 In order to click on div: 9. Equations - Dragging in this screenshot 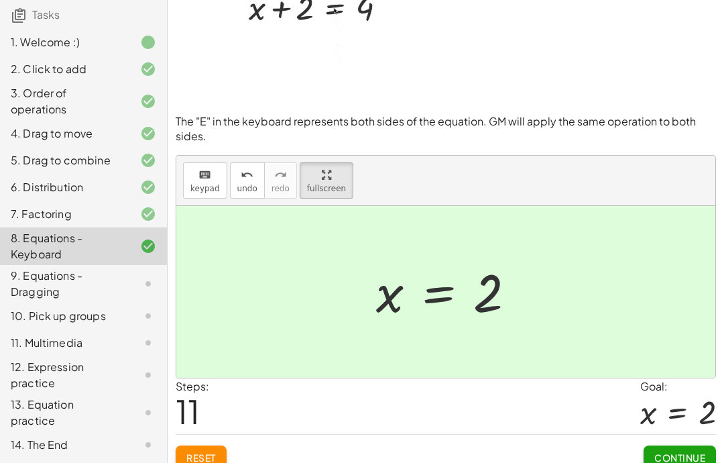, I will do `click(64, 284)`.